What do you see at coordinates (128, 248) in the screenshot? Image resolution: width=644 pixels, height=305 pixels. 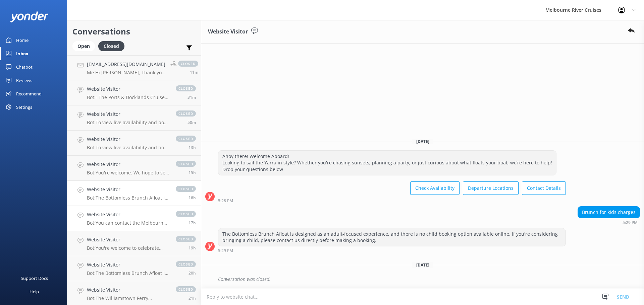 I see `p: Bot: You're welcome to celebrate special occasions, such as birthdays, across our range of cruise...` at bounding box center [128, 248].